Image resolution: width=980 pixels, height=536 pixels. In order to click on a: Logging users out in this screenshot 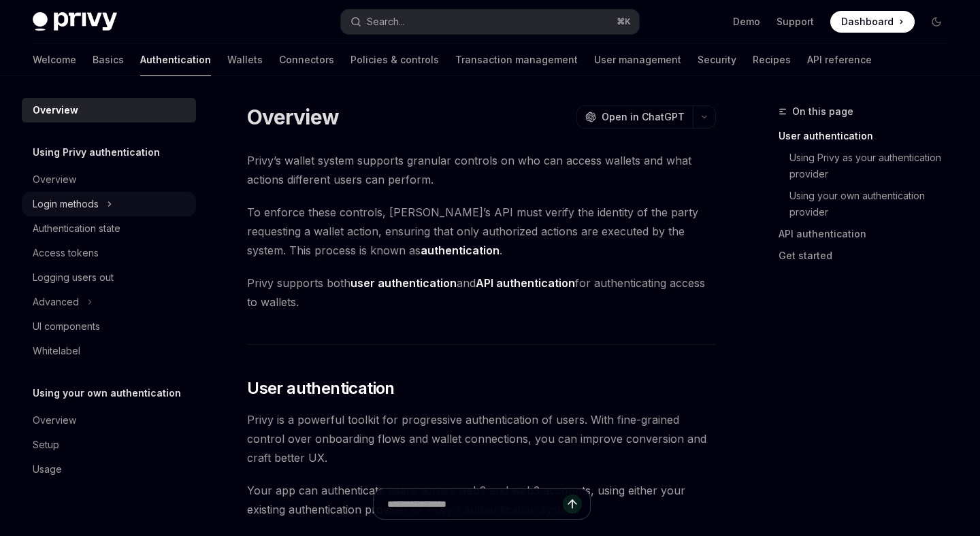, I will do `click(109, 277)`.